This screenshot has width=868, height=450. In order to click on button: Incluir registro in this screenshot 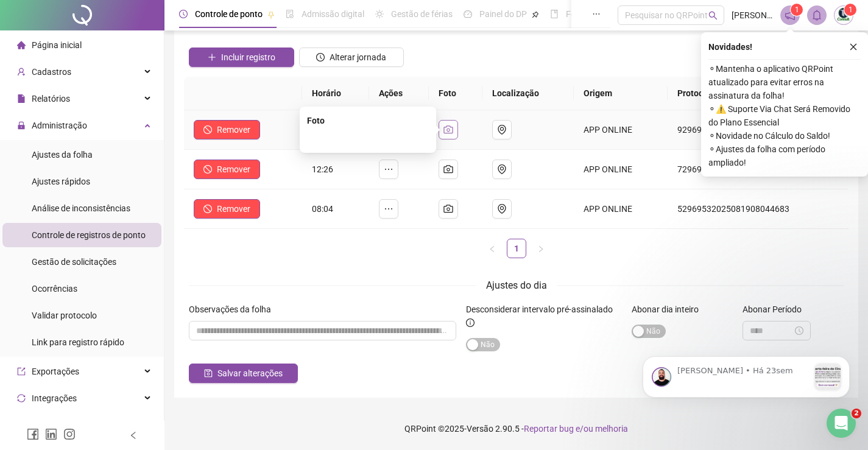, I will do `click(241, 57)`.